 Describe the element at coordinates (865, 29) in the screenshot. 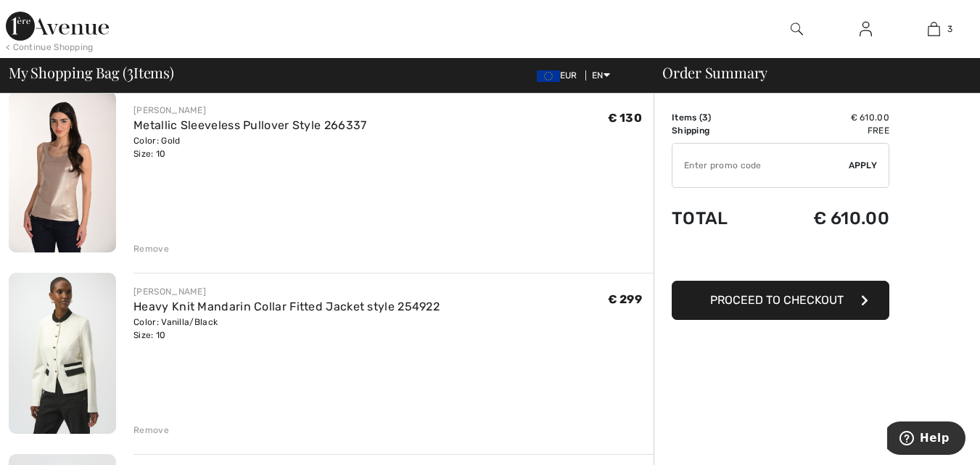

I see `img: My Info` at that location.